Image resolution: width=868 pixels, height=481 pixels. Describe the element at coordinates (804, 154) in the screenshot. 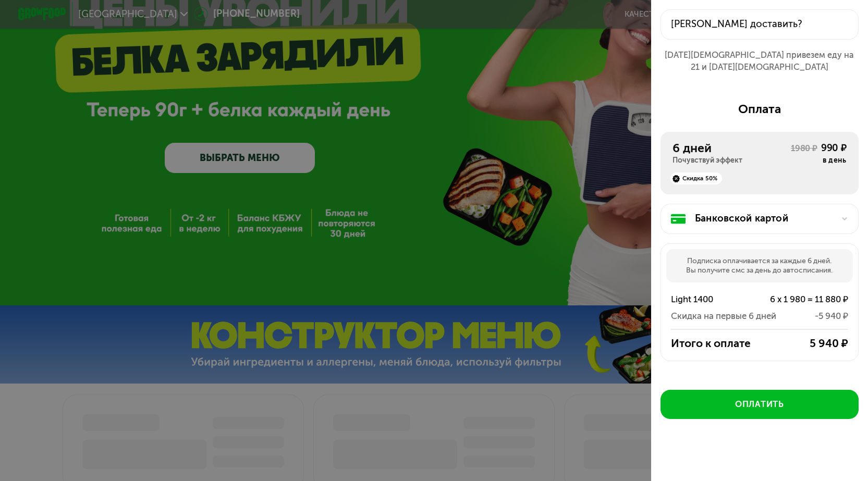

I see `div: 1980 ₽` at that location.